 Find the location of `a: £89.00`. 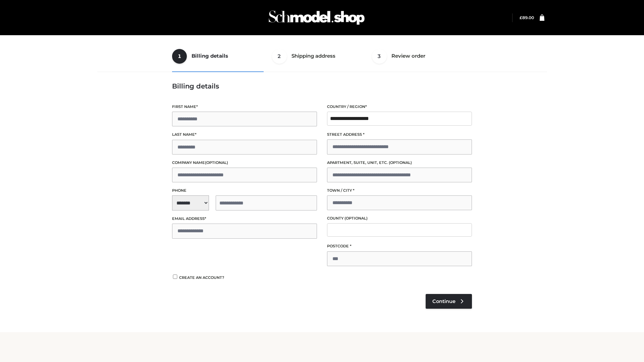

a: £89.00 is located at coordinates (527, 17).